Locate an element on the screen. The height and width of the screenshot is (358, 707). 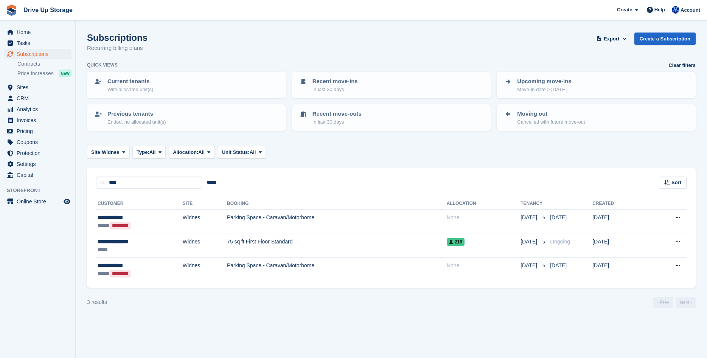
a: Moving out Cancelled with future move-out is located at coordinates (596, 118).